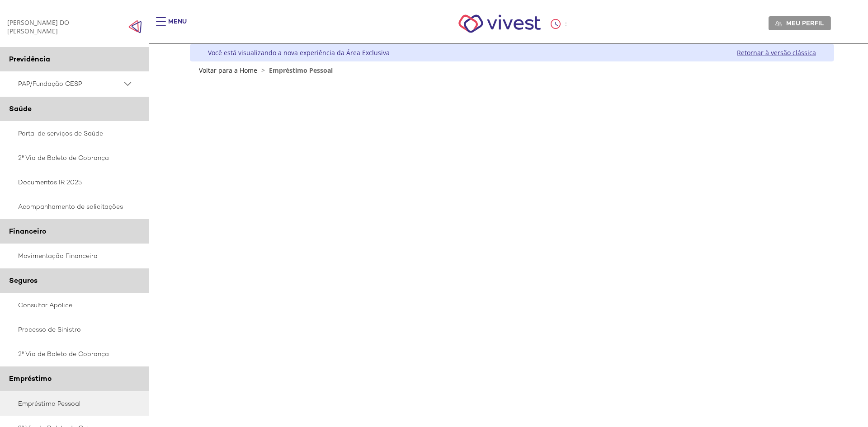  Describe the element at coordinates (135, 26) in the screenshot. I see `span: Click to close side navigation.` at that location.